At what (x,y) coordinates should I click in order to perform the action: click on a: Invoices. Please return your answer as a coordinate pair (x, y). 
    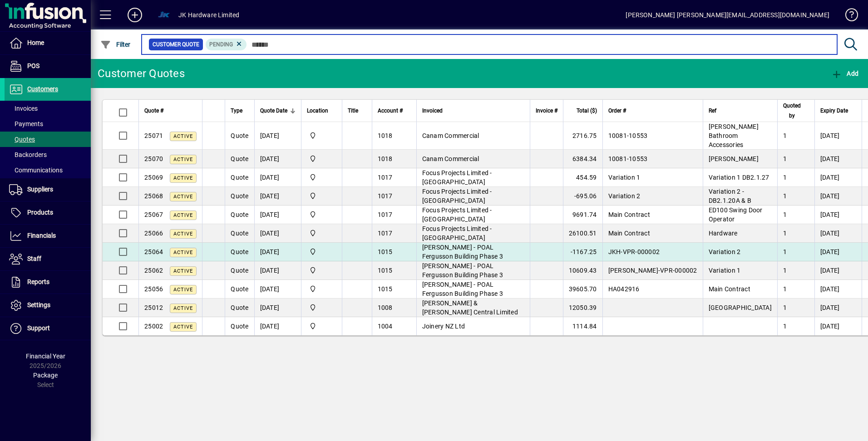
    Looking at the image, I should click on (47, 109).